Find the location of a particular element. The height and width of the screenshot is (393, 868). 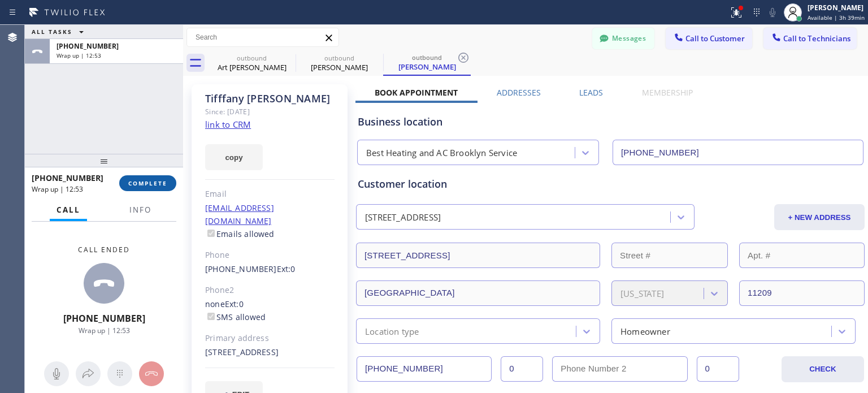

button: Call to Customer is located at coordinates (709, 39).